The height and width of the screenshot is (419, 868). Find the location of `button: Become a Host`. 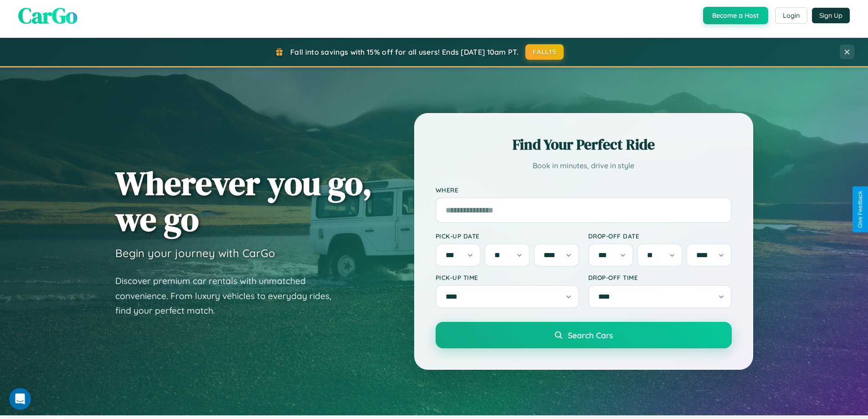

button: Become a Host is located at coordinates (735, 15).